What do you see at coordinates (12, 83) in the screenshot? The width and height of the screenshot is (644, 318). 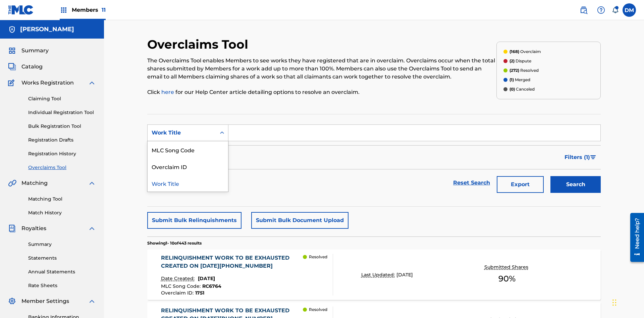 I see `img: Works Registration` at bounding box center [12, 83].